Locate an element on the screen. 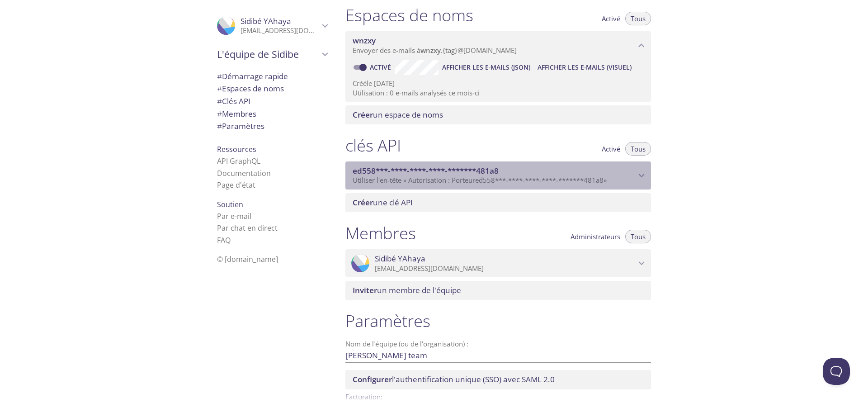  div: L'équipe de Sidibe is located at coordinates (272, 54).